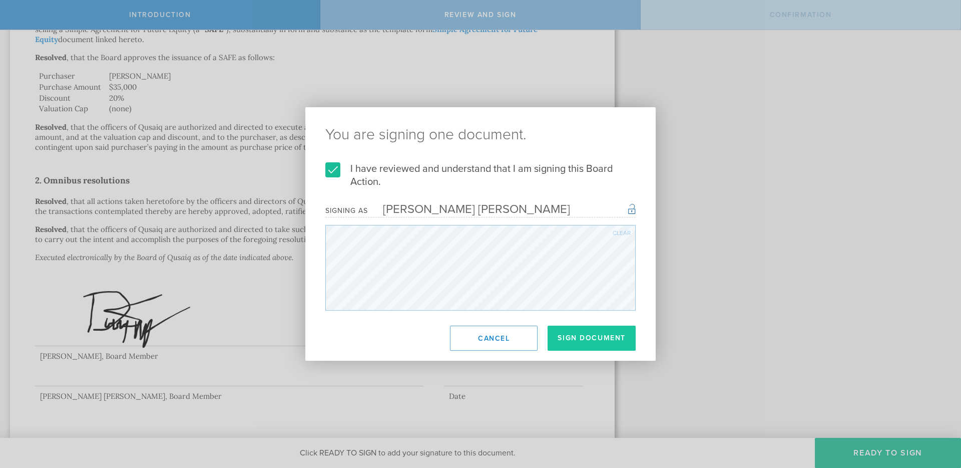 This screenshot has height=468, width=961. What do you see at coordinates (346, 210) in the screenshot?
I see `div: Signing as` at bounding box center [346, 210].